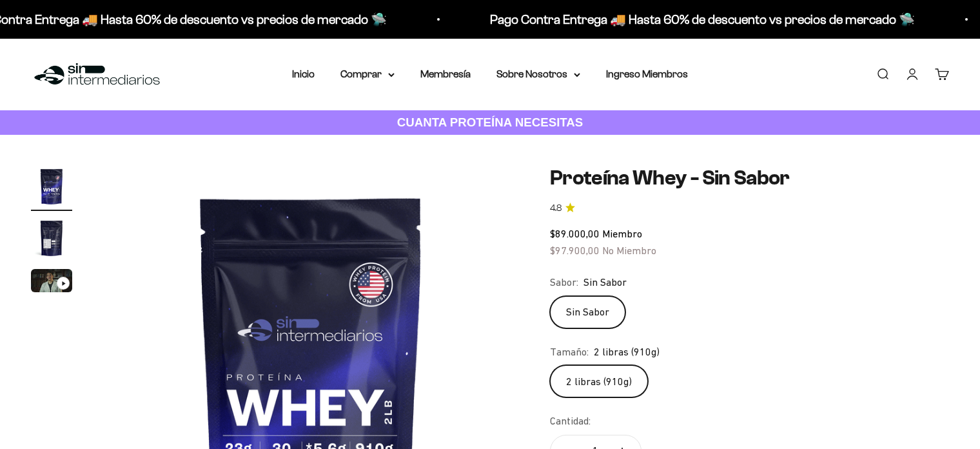  I want to click on span: $89.000,00, so click(575, 234).